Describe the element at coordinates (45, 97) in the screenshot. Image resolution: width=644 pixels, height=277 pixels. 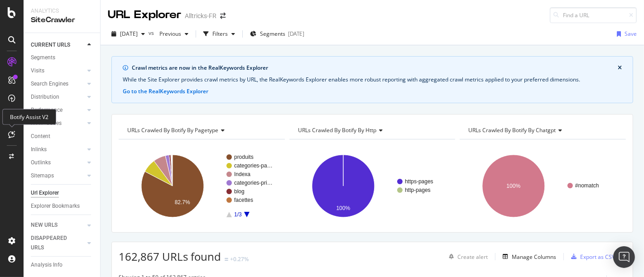
I see `div: Distribution` at that location.